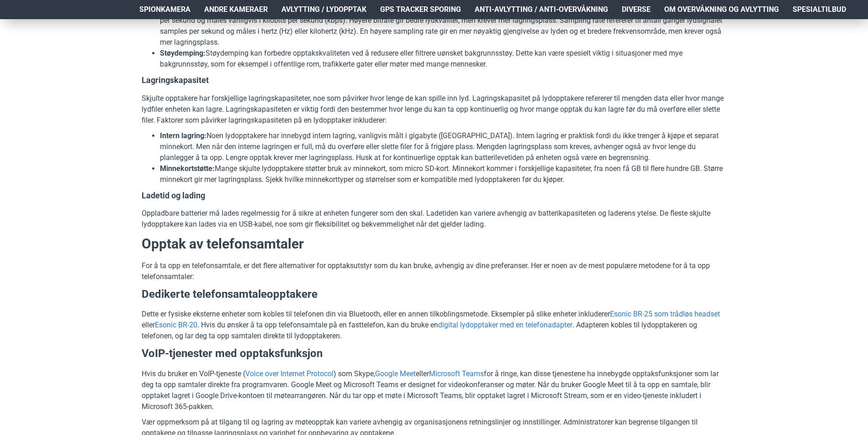 This screenshot has width=868, height=435. Describe the element at coordinates (235, 9) in the screenshot. I see `span: Andre kameraer` at that location.